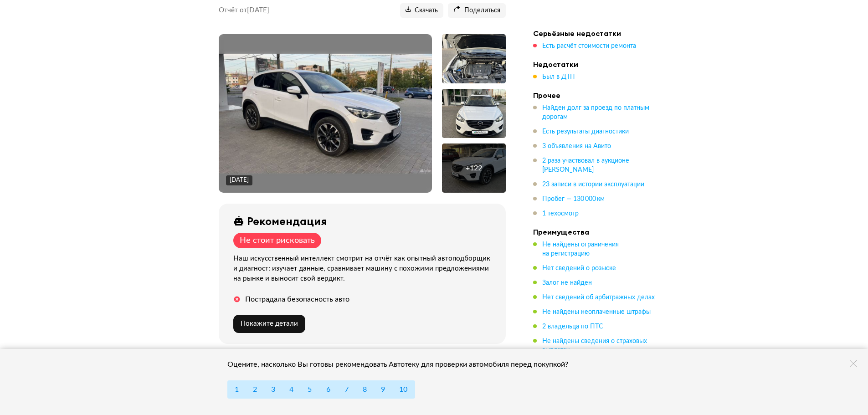  What do you see at coordinates (364, 269) in the screenshot?
I see `div: Наш искусственный интеллект смотрит на отчёт как опытный автоподборщик и диагност: изучает данные...` at bounding box center [364, 269].